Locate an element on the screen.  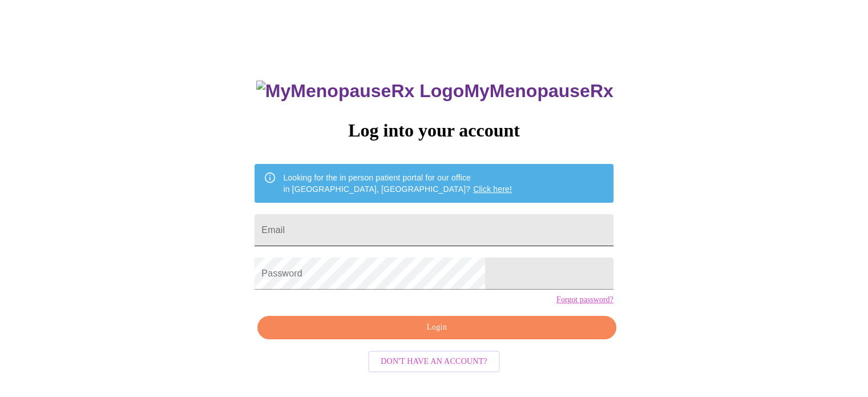
img: MyMenopauseRx Logo is located at coordinates (360, 91).